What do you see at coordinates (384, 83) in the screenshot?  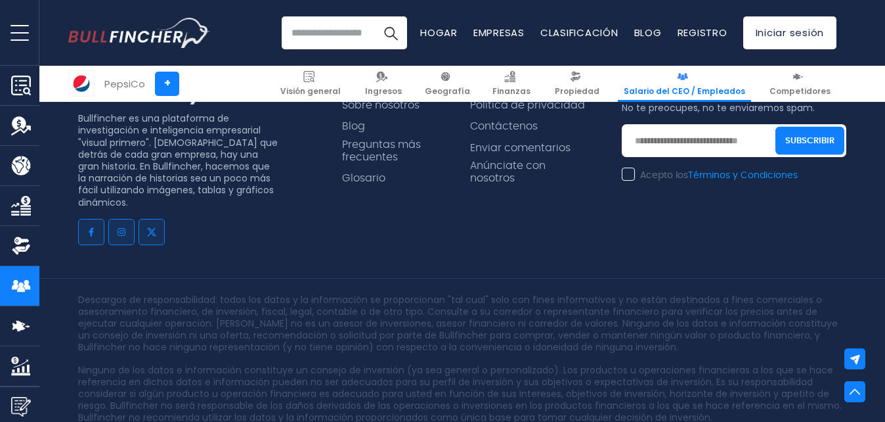 I see `a: Ingresos` at bounding box center [384, 83].